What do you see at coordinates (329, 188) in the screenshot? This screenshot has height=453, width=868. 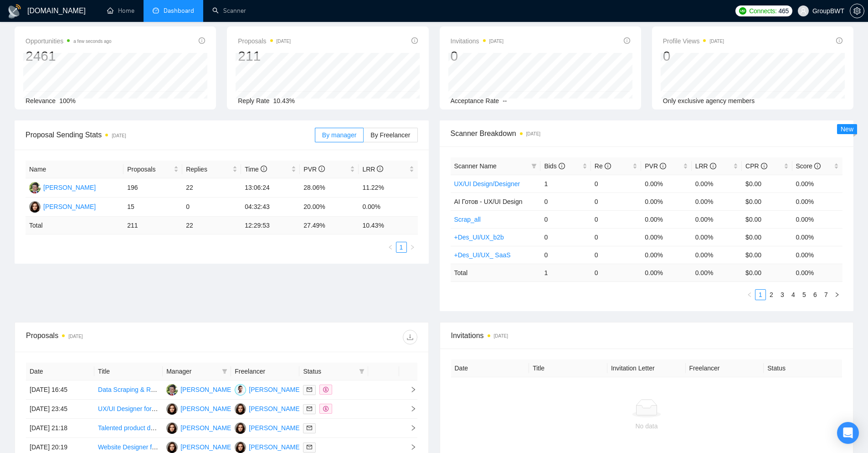 I see `td: 28.06%` at bounding box center [329, 188].